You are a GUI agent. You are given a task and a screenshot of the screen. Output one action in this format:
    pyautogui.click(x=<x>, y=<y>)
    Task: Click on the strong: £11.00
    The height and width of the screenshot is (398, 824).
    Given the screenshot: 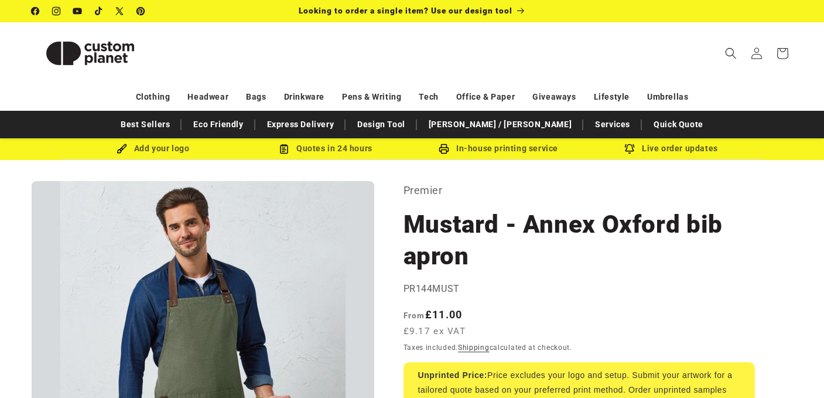 What is the action you would take?
    pyautogui.click(x=433, y=314)
    